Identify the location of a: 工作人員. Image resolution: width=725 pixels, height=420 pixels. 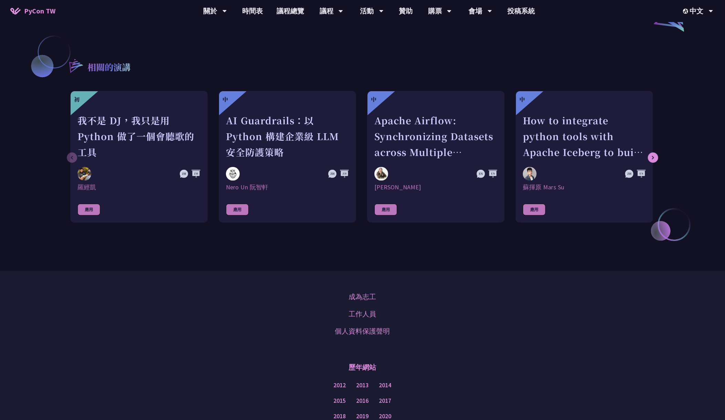
(363, 314).